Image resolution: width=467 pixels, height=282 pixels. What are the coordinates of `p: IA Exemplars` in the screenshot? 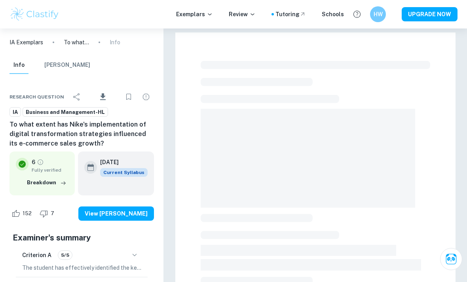 It's located at (26, 42).